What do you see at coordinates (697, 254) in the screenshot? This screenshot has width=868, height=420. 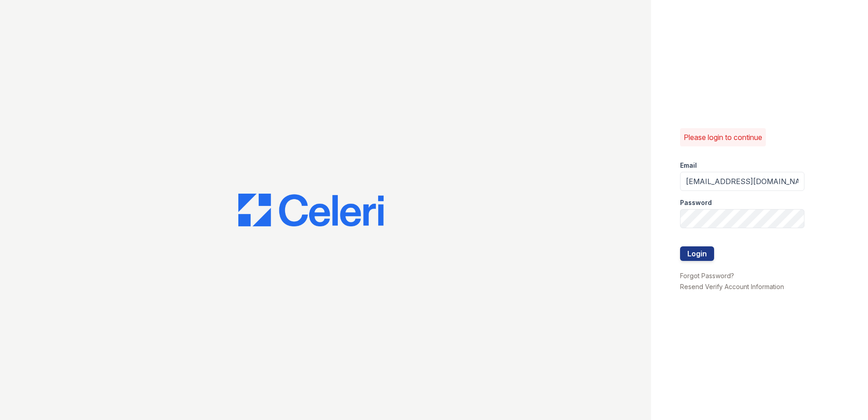 I see `button: Login` at bounding box center [697, 254].